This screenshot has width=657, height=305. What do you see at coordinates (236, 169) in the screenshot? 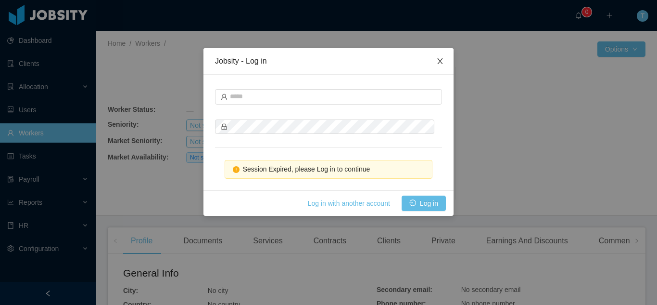
I see `i: icon: exclamation-circle` at bounding box center [236, 169].